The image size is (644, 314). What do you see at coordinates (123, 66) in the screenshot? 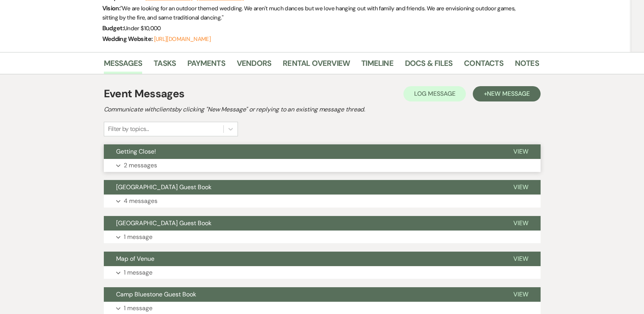
I see `a: Messages` at bounding box center [123, 66].